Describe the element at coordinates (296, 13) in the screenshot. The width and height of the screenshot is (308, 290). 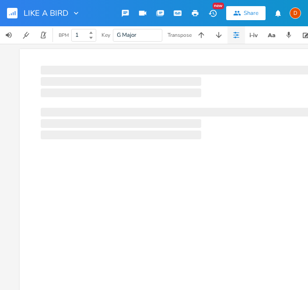
I see `button: D` at that location.